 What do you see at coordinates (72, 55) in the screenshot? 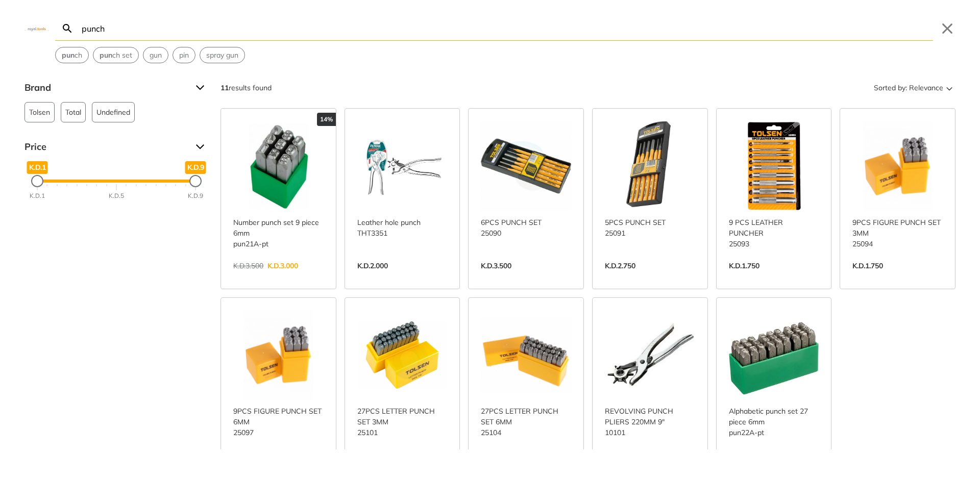
I see `div: Suggestion: punch` at bounding box center [72, 55].